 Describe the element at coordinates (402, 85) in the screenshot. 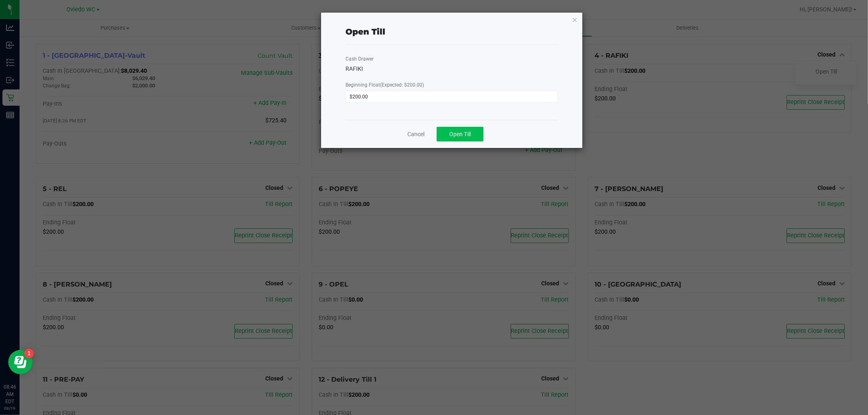

I see `span: (Expected: $200.00)` at that location.